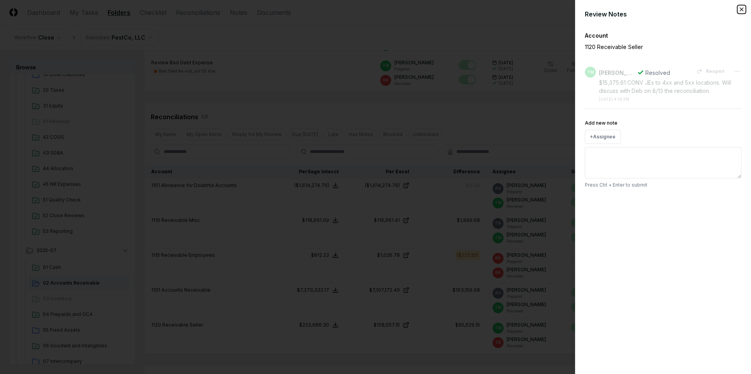 The image size is (751, 374). I want to click on p: 1120 Receivable Seller, so click(649, 47).